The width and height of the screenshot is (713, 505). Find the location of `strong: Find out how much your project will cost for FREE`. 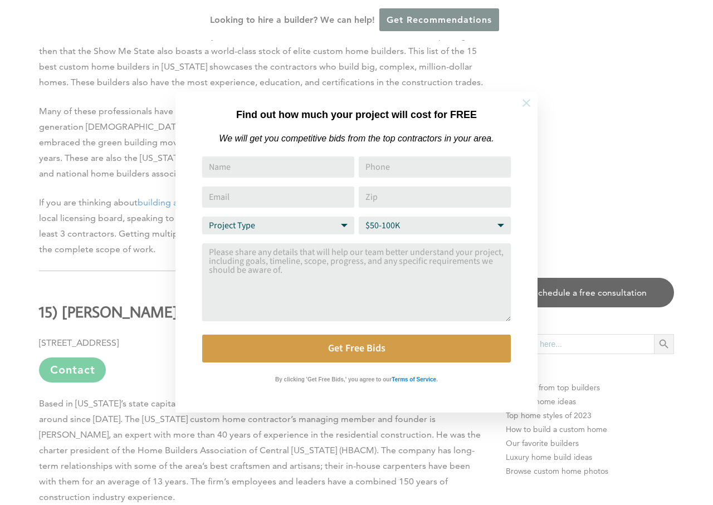

strong: Find out how much your project will cost for FREE is located at coordinates (356, 115).